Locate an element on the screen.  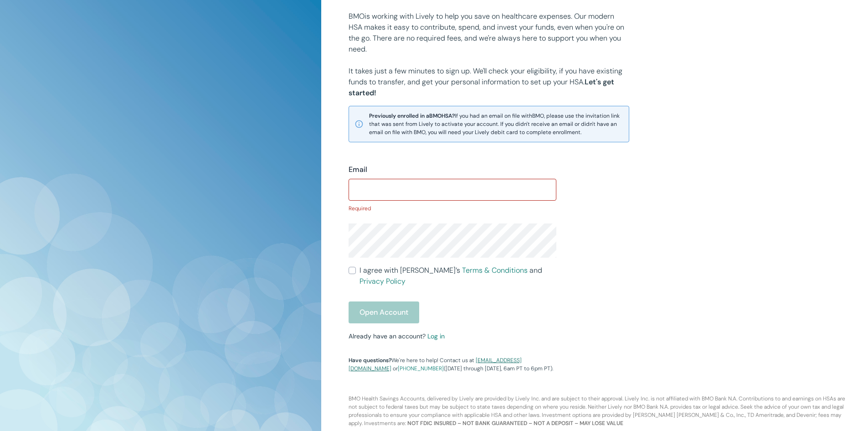
strong: Previously enrolled in a BMO HSA? is located at coordinates (412, 116).